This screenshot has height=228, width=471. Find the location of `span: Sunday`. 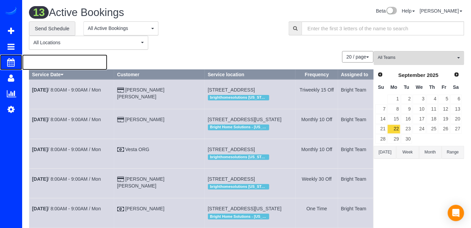

span: Sunday is located at coordinates (381, 87).